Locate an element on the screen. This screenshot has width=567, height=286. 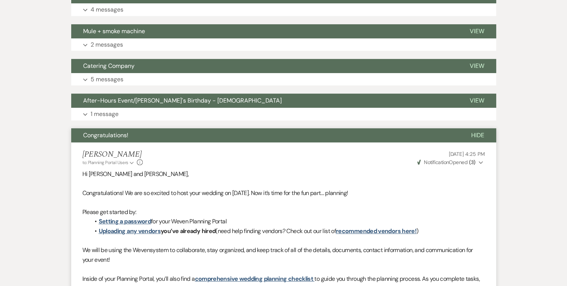
strong: ( 3 ) is located at coordinates (472, 162).